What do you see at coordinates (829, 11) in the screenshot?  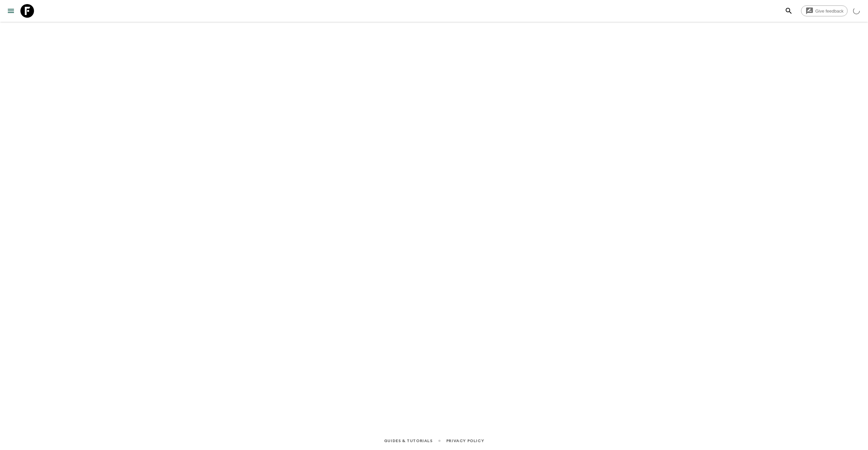 I see `span: Give feedback` at bounding box center [829, 11].